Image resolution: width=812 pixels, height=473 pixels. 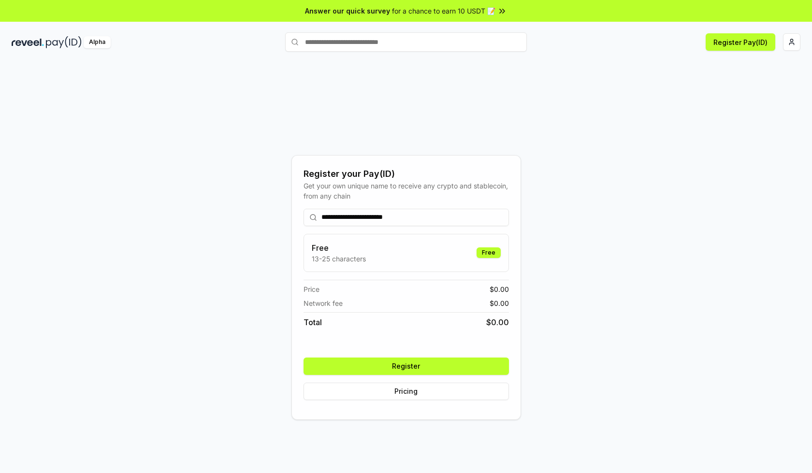 What do you see at coordinates (339, 248) in the screenshot?
I see `h3: Free` at bounding box center [339, 248].